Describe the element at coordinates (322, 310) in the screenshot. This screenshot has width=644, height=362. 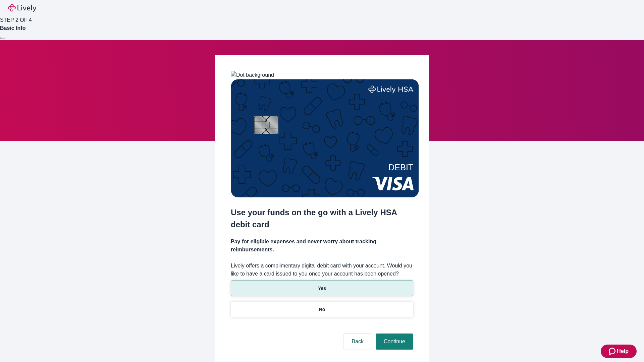
I see `p: No` at that location.